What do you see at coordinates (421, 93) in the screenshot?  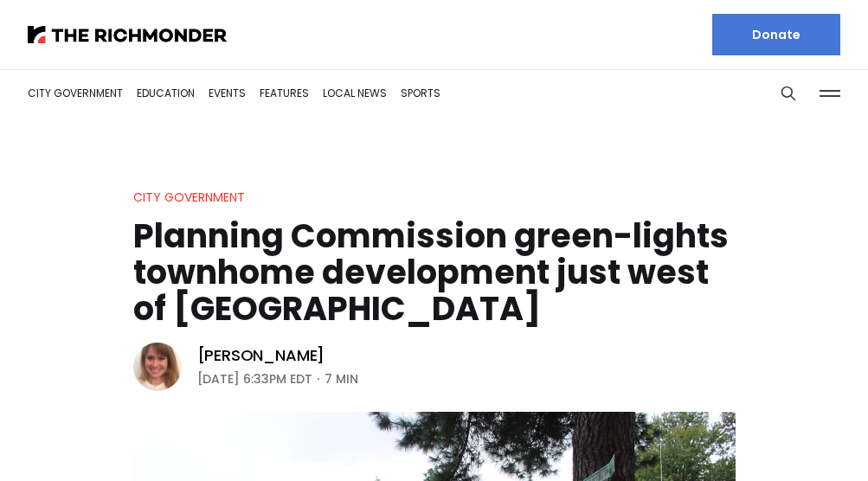 I see `a: Sports` at bounding box center [421, 93].